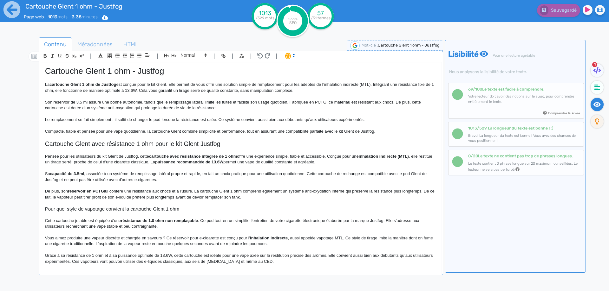  What do you see at coordinates (189, 162) in the screenshot?
I see `strong: puissance recommandée de 13.6W` at bounding box center [189, 162].